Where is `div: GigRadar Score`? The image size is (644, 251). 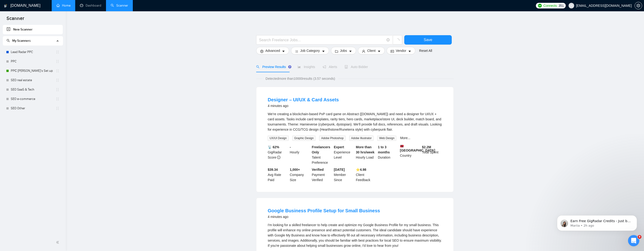
div: GigRadar Score is located at coordinates (278, 155).